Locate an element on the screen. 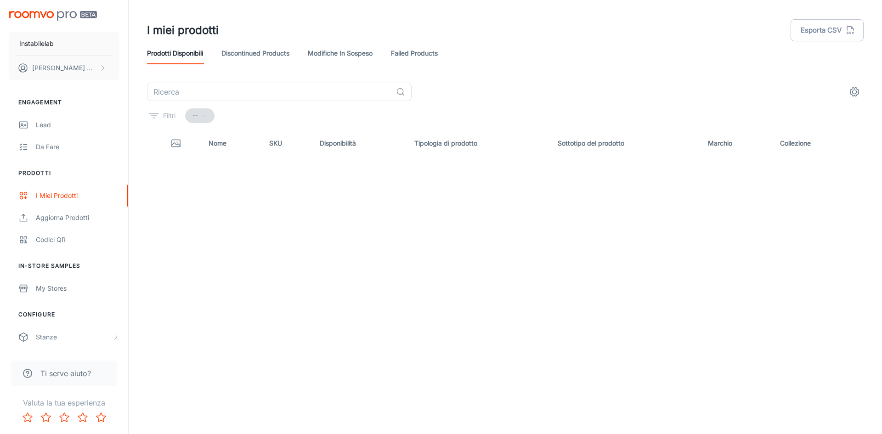 This screenshot has width=882, height=434. p: Valuta la tua esperienza is located at coordinates (64, 403).